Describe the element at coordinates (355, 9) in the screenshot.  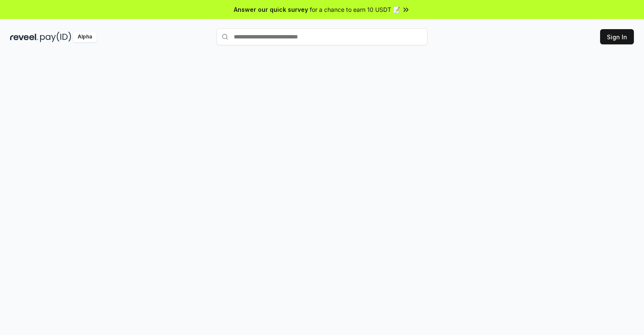
I see `span: for a chance to earn 10 USDT 📝` at that location.